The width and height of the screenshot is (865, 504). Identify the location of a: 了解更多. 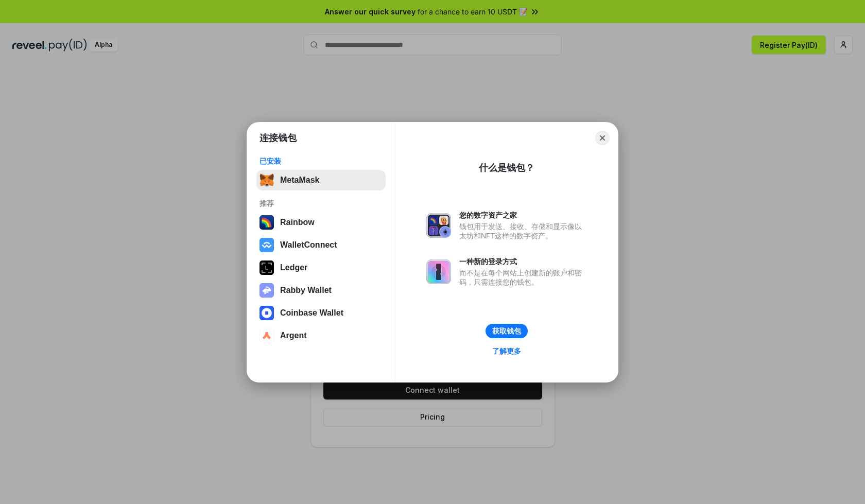
(506, 351).